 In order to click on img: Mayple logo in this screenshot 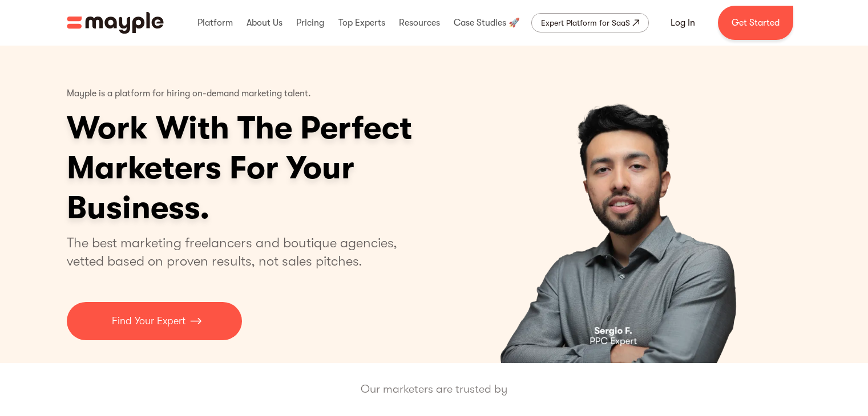, I will do `click(115, 23)`.